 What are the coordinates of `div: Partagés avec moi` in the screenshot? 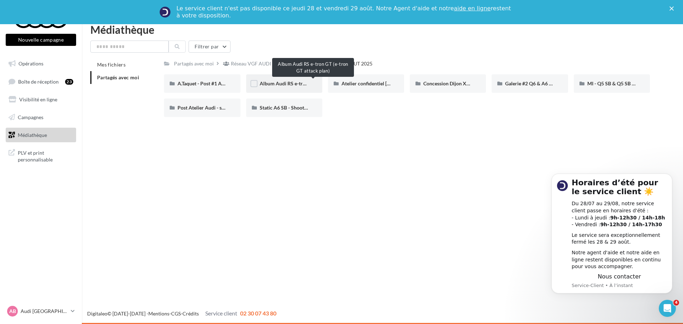 It's located at (194, 64).